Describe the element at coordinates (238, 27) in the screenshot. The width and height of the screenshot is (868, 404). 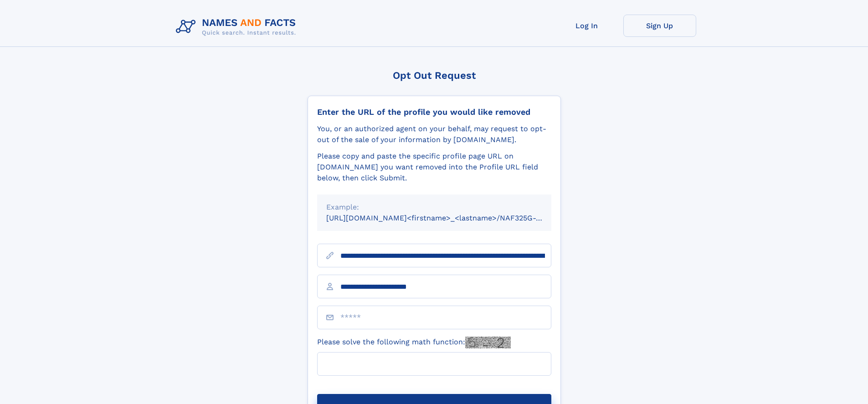
I see `img: Logo Names and Facts` at that location.